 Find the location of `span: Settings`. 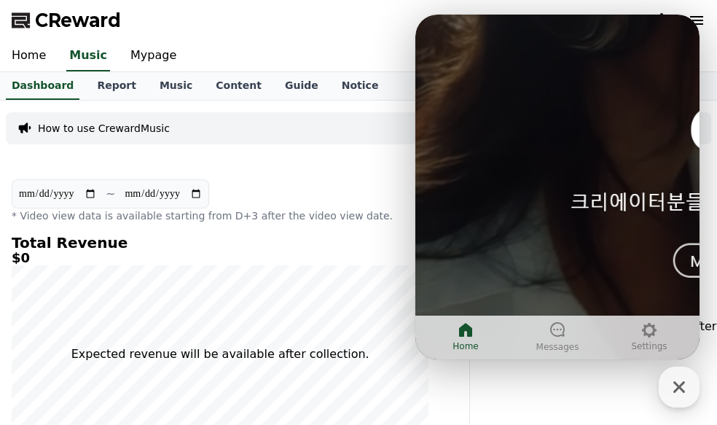

span: Settings is located at coordinates (233, 331).